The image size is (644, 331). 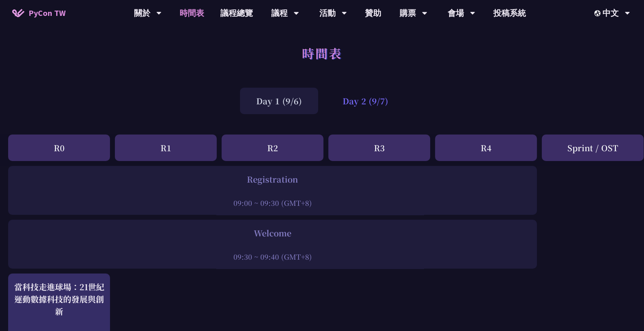 I want to click on div: R3, so click(x=379, y=147).